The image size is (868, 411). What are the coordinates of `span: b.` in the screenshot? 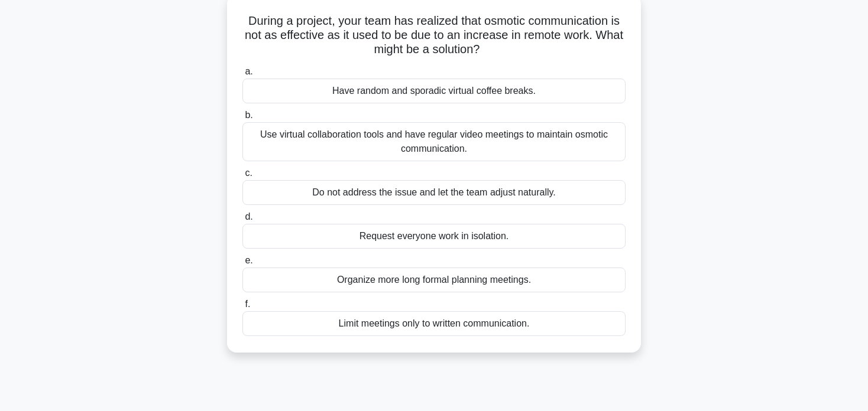 It's located at (248, 115).